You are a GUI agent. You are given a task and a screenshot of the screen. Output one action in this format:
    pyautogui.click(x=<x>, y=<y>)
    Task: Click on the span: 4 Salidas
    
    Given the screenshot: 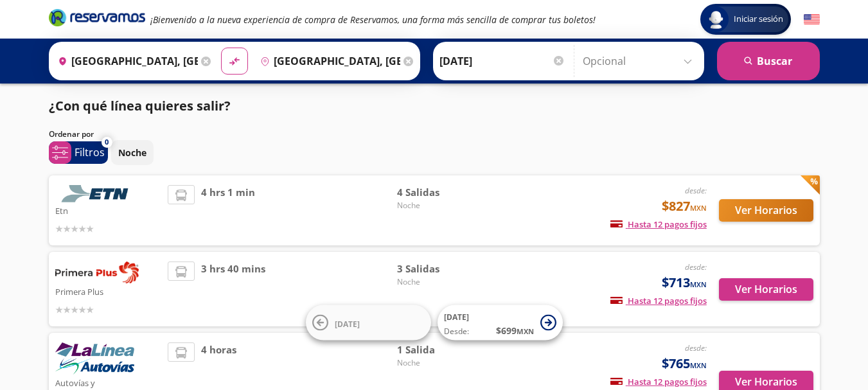 What is the action you would take?
    pyautogui.click(x=442, y=192)
    